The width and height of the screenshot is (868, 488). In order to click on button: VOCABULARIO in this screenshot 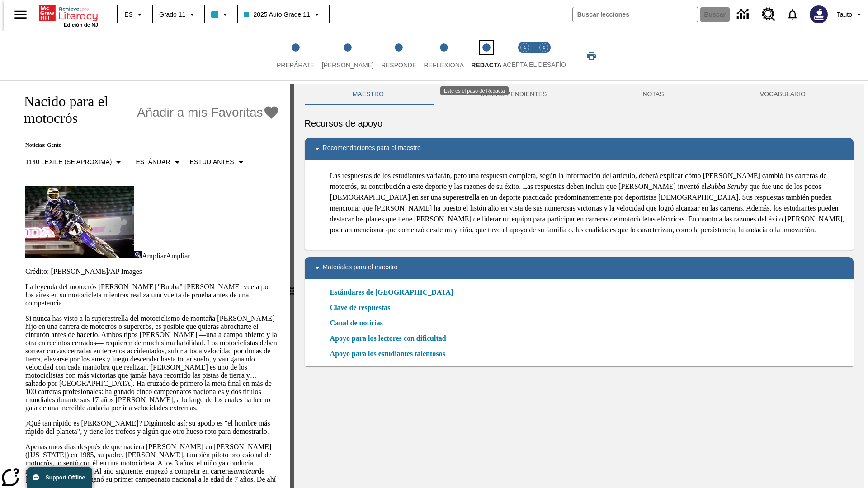, I will do `click(782, 95)`.